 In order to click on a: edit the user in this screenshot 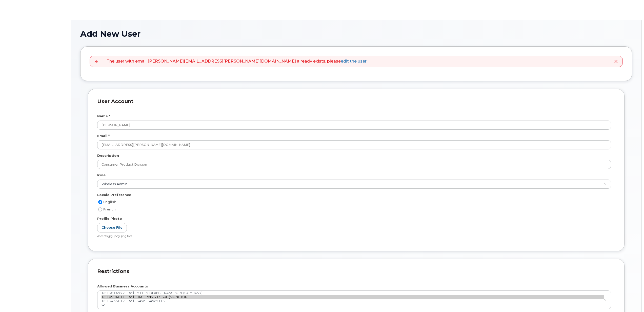, I will do `click(353, 61)`.